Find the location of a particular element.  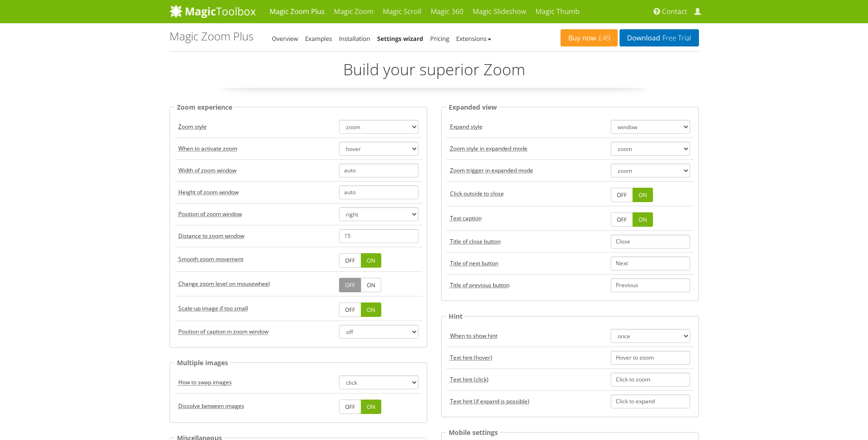

acronym: expandZoomOn, default: zoom is located at coordinates (491, 170).